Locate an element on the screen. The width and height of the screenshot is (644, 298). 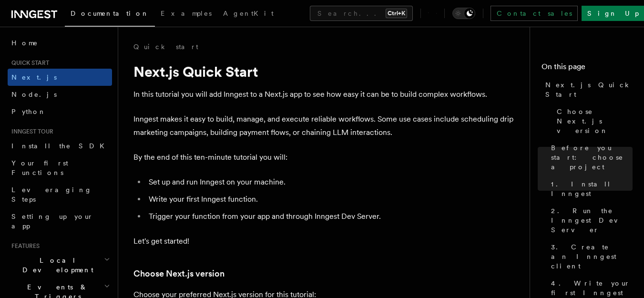
span: Node.js is located at coordinates (34, 94).